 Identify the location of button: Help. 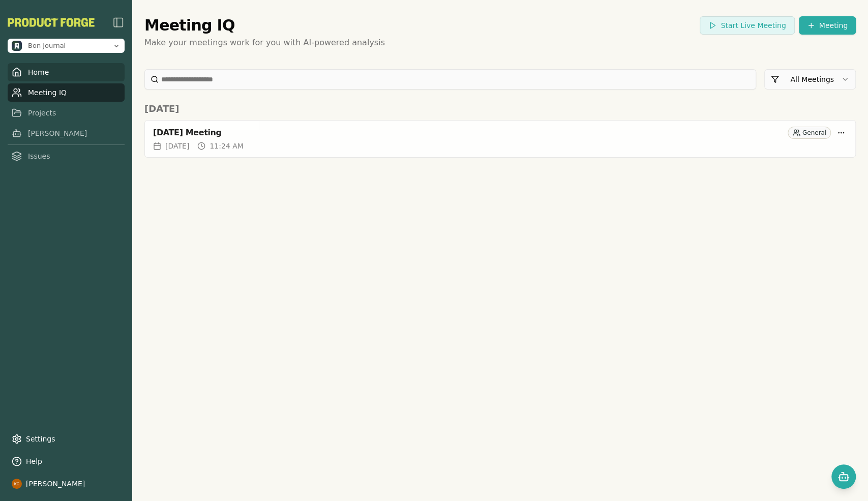
(66, 462).